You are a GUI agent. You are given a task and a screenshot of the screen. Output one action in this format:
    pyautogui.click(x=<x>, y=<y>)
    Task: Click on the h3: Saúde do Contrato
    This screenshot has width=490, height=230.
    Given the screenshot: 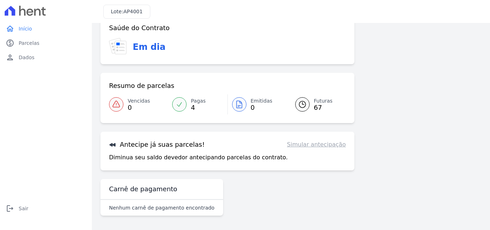 What is the action you would take?
    pyautogui.click(x=139, y=28)
    